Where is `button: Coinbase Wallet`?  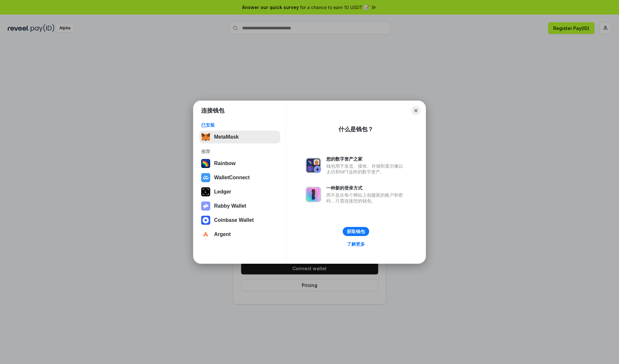
button: Coinbase Wallet is located at coordinates (240, 220).